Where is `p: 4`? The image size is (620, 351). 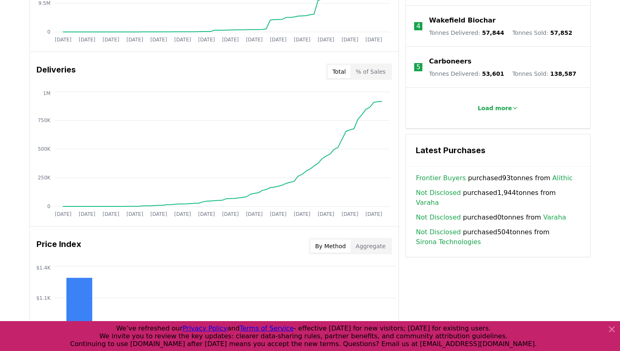
p: 4 is located at coordinates (418, 26).